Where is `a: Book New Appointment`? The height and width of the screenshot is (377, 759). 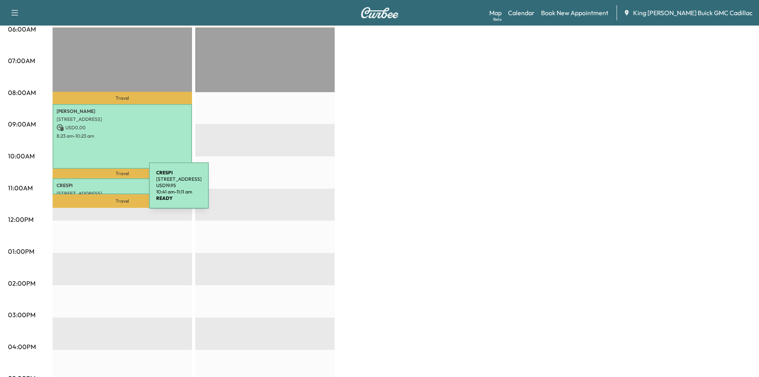 a: Book New Appointment is located at coordinates (575, 13).